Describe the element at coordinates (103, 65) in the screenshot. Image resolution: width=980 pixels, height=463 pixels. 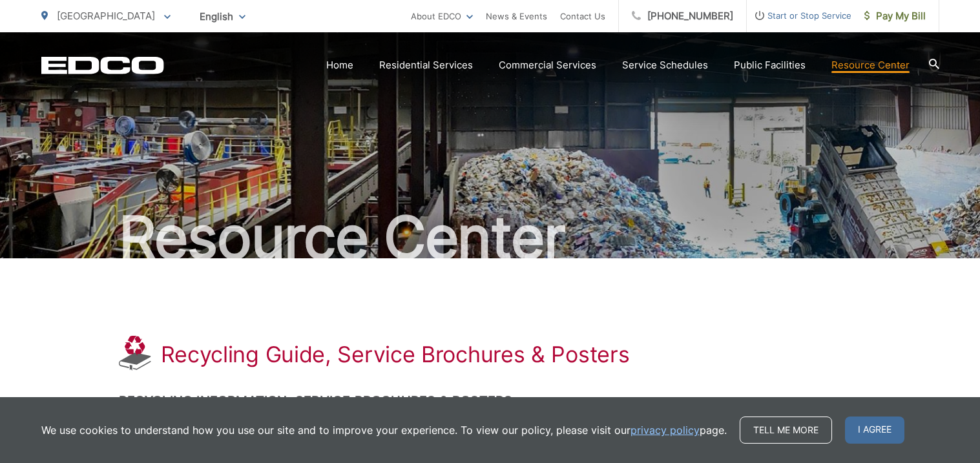
I see `a: EDCD logo. Return to the homepage.` at that location.